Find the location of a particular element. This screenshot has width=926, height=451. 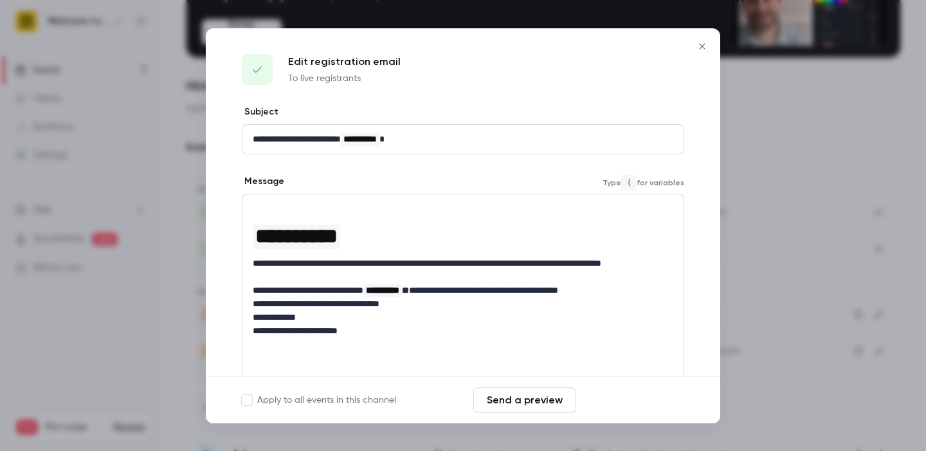

label: Subject is located at coordinates (260, 112).